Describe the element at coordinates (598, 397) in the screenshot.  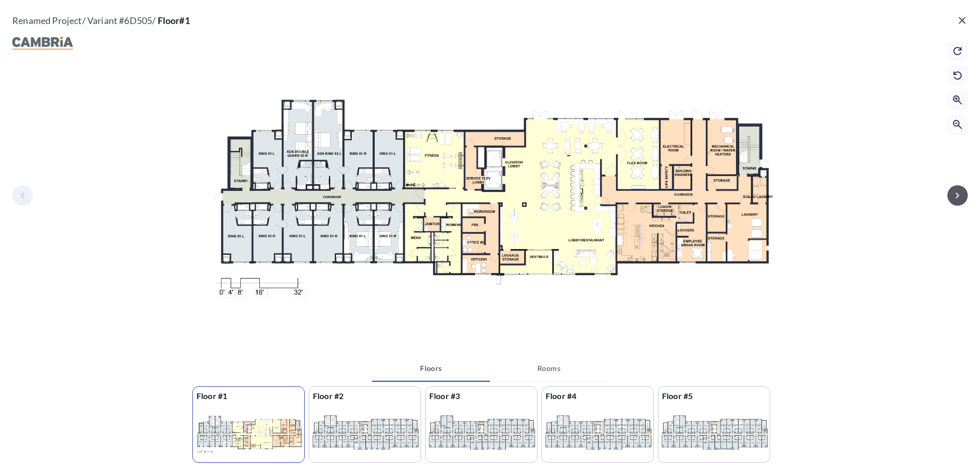
I see `p: Floor #4` at that location.